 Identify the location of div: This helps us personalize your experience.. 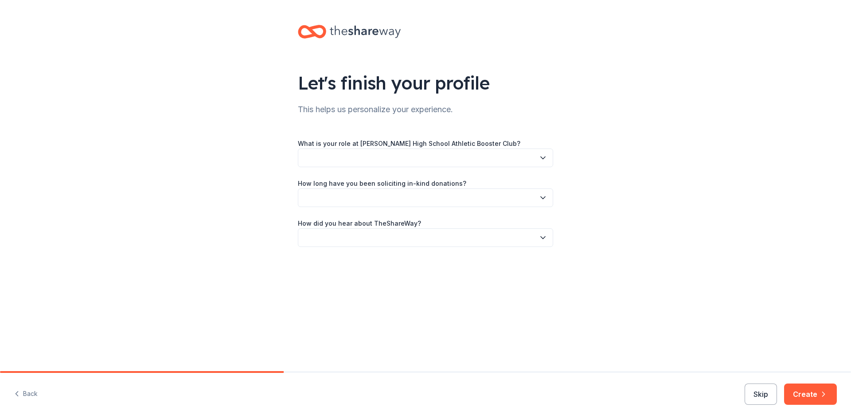
(426, 110).